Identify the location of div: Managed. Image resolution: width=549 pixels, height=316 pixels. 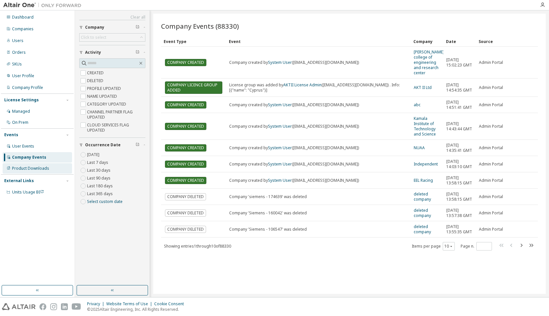
(21, 112).